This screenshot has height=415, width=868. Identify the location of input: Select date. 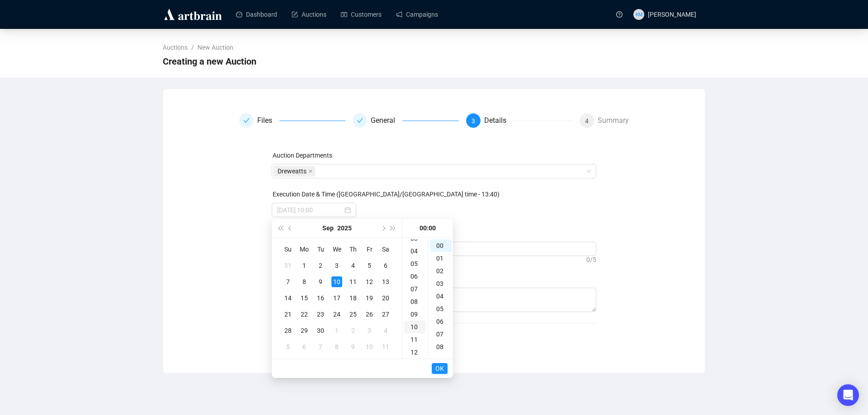
(310, 210).